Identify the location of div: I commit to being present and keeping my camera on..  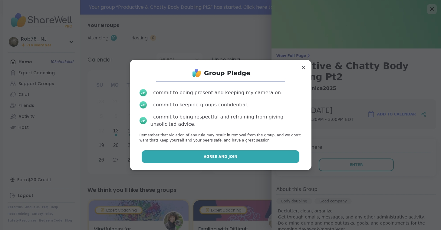
(217, 93).